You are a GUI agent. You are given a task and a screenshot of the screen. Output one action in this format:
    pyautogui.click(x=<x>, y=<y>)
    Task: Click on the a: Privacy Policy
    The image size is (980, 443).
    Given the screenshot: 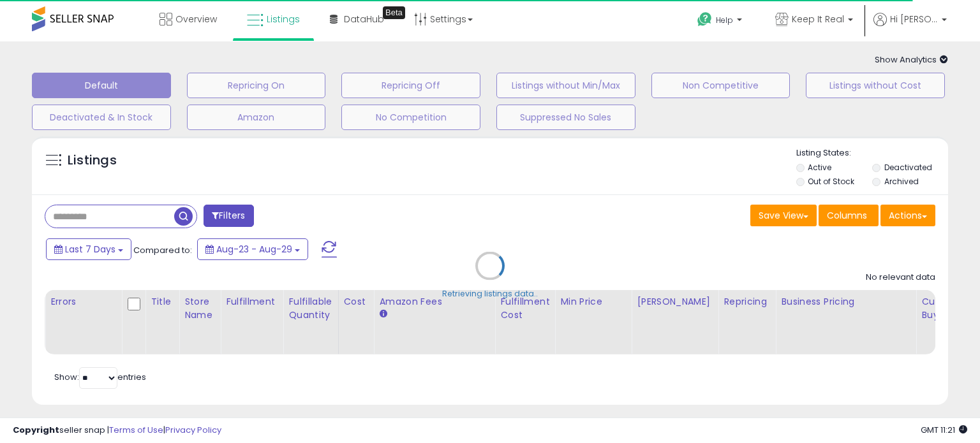 What is the action you would take?
    pyautogui.click(x=193, y=430)
    